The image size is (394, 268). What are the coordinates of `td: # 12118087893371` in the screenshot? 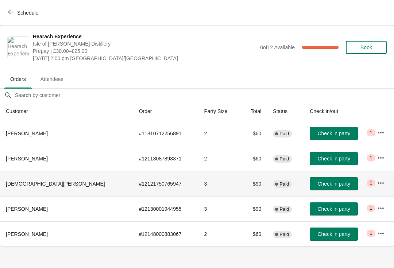 It's located at (166, 158).